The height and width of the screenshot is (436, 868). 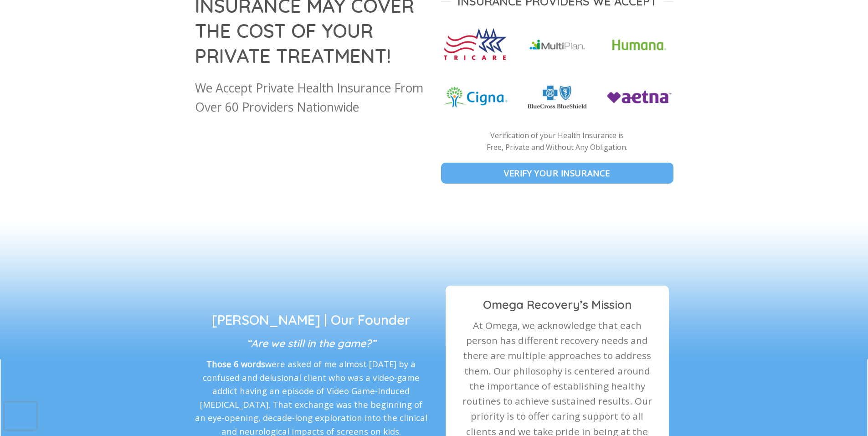 I want to click on strong: Those 6 words, so click(x=235, y=363).